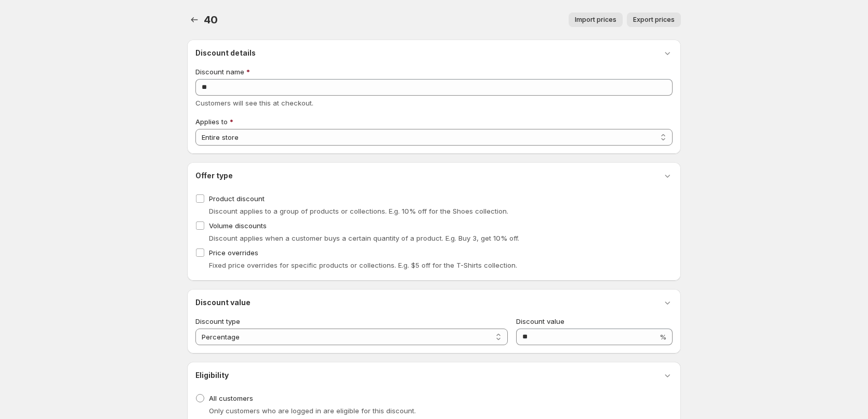 This screenshot has width=868, height=419. What do you see at coordinates (254, 103) in the screenshot?
I see `span: Customers will see this at checkout.` at bounding box center [254, 103].